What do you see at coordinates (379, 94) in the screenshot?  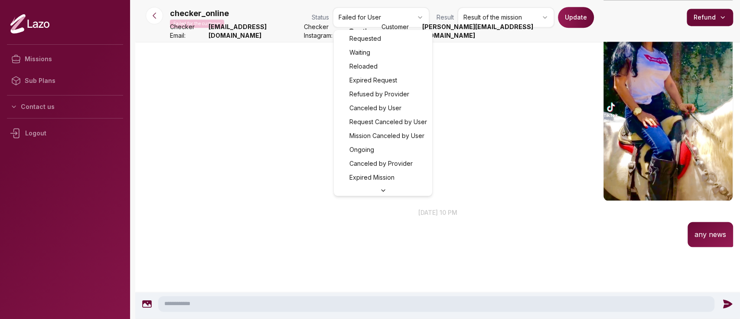 I see `span: Refused by Provider` at bounding box center [379, 94].